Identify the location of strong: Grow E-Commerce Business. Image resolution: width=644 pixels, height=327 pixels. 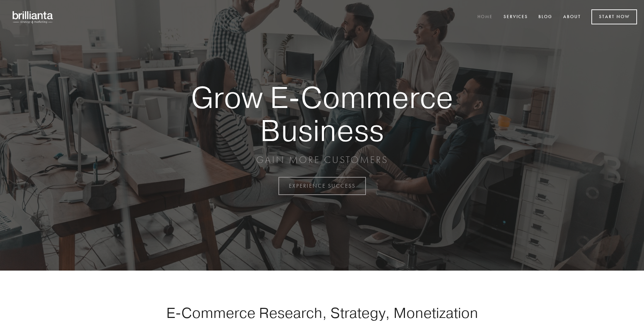
(322, 113).